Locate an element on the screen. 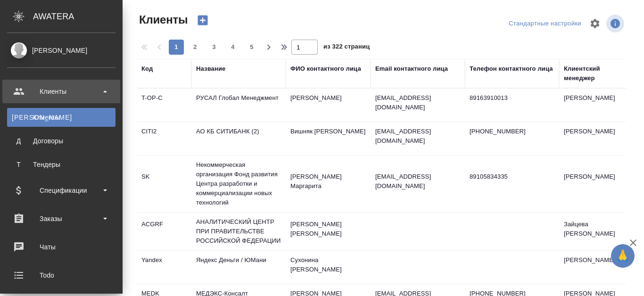 The height and width of the screenshot is (296, 644). div: split button is located at coordinates (545, 24).